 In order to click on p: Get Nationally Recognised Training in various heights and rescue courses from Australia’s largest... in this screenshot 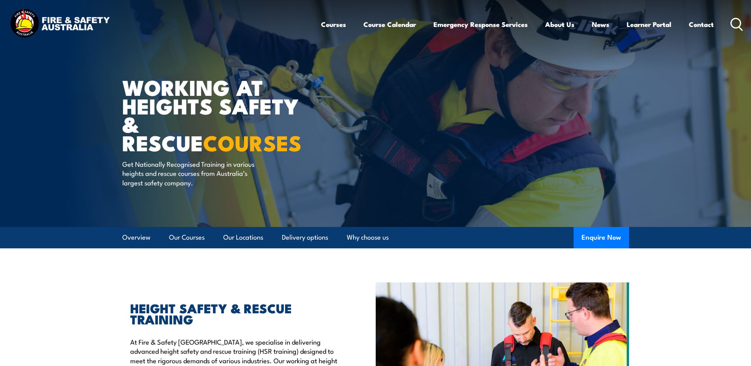, I will do `click(194, 173)`.